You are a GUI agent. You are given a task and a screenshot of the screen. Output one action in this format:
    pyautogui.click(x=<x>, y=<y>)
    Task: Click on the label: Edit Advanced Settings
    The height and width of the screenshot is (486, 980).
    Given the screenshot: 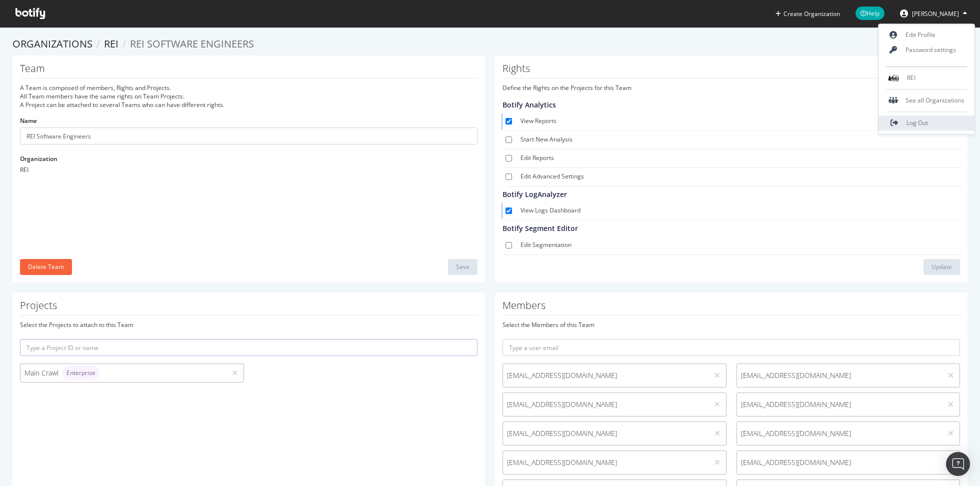 What is the action you would take?
    pyautogui.click(x=738, y=177)
    